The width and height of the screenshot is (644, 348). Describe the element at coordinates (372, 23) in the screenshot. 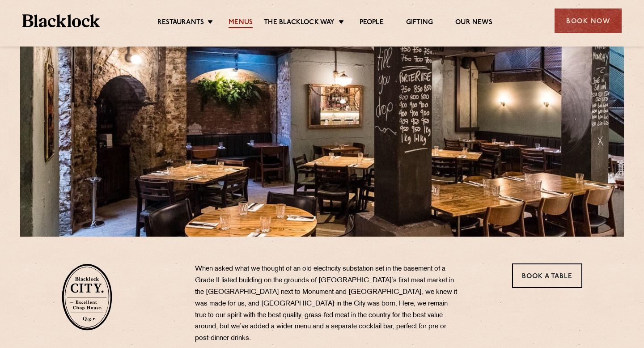

I see `a: People` at that location.